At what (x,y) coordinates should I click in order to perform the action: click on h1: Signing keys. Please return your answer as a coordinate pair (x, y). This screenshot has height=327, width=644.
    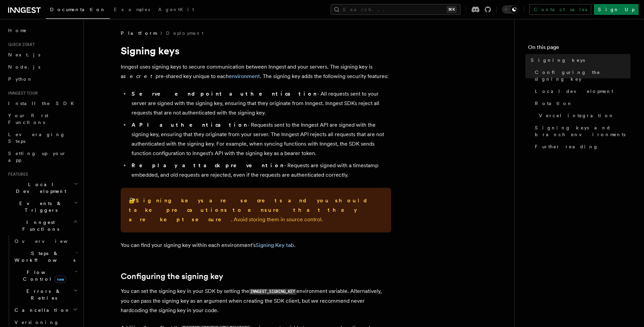
    Looking at the image, I should click on (256, 51).